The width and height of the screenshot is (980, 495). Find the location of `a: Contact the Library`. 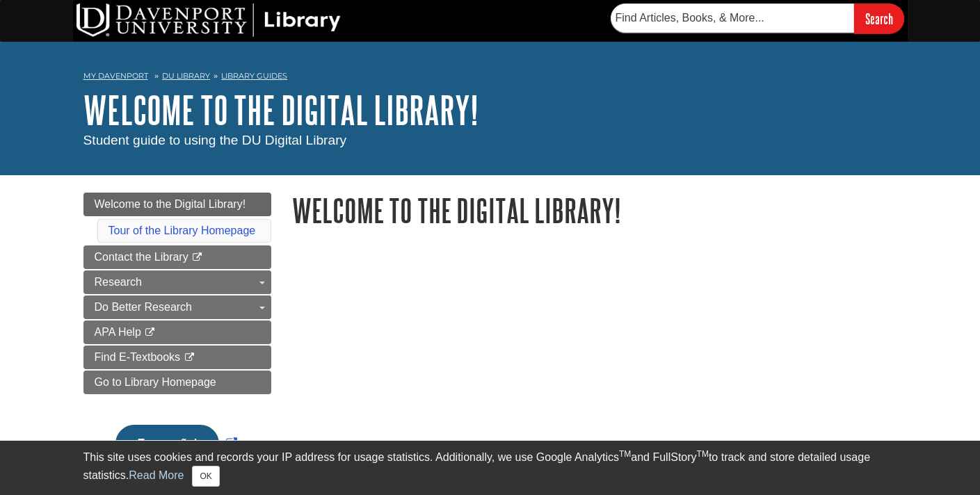

a: Contact the Library is located at coordinates (177, 257).